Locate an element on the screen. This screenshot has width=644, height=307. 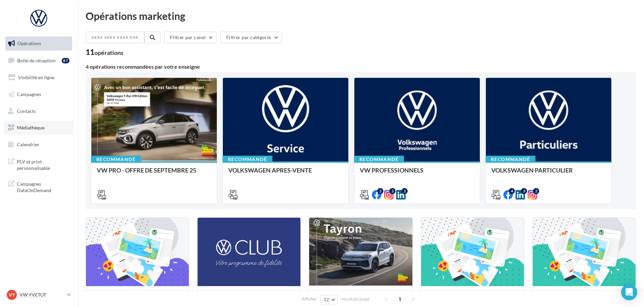
div: 11 is located at coordinates (104, 52).